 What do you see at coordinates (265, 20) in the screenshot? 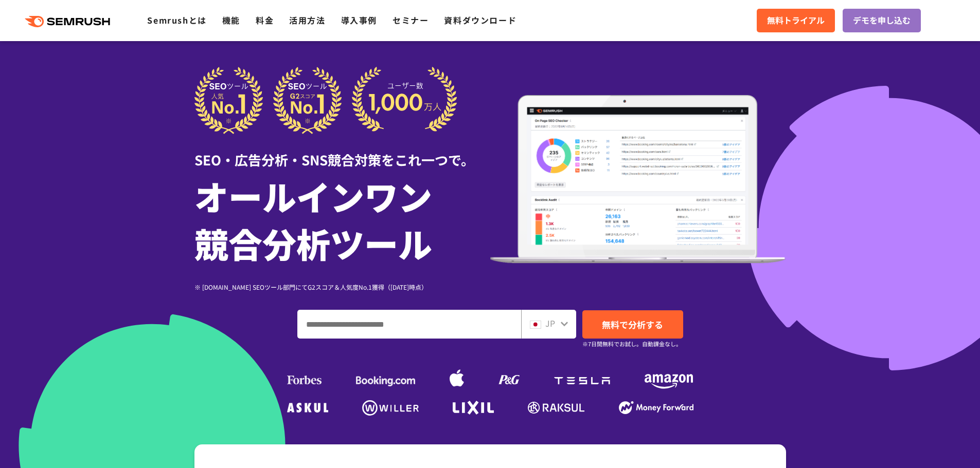
I see `a: 料金` at bounding box center [265, 20].